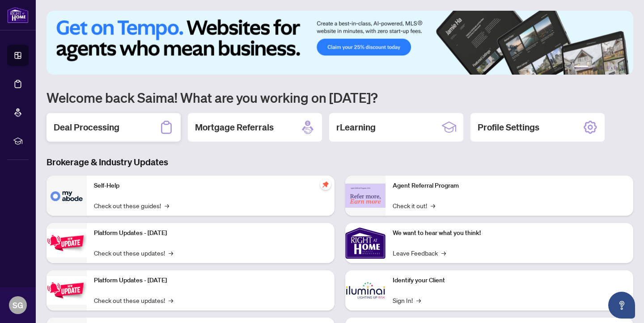 The width and height of the screenshot is (644, 323). Describe the element at coordinates (132, 205) in the screenshot. I see `a: Check out these guides!→` at that location.